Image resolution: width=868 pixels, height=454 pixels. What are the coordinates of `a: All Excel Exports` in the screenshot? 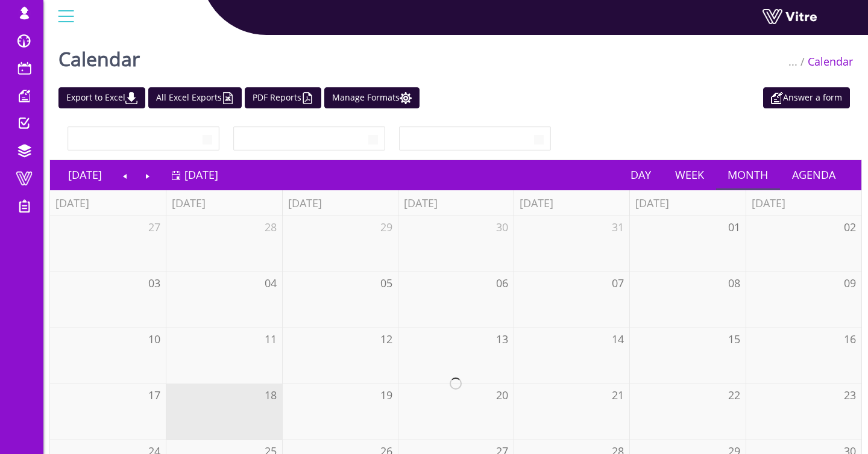 It's located at (195, 98).